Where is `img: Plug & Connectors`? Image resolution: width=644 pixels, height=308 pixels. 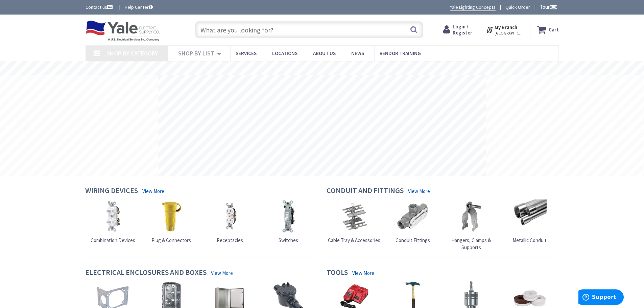
img: Plug & Connectors is located at coordinates (172, 217).